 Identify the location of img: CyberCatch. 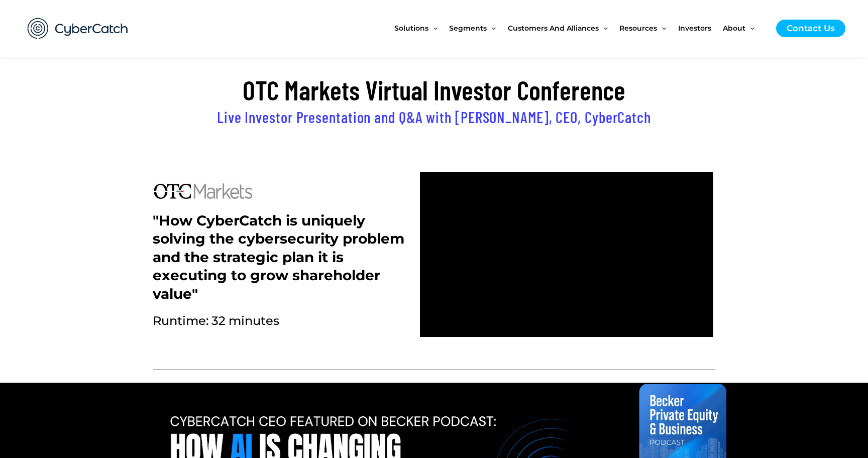
(78, 28).